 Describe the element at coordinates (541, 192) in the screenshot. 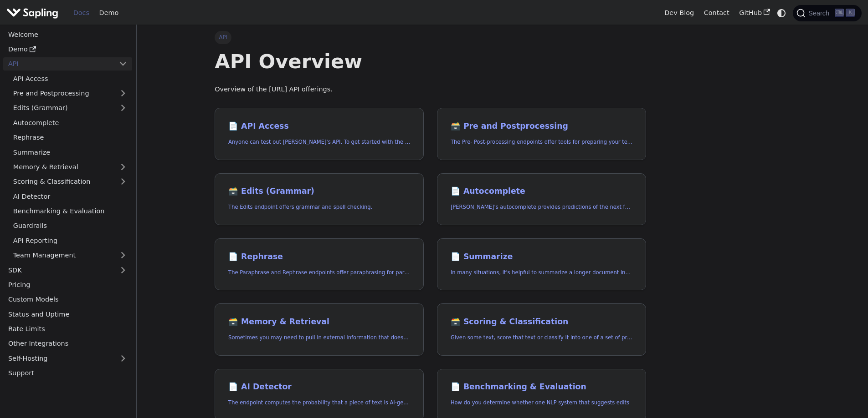

I see `h2: Autocomplete` at that location.